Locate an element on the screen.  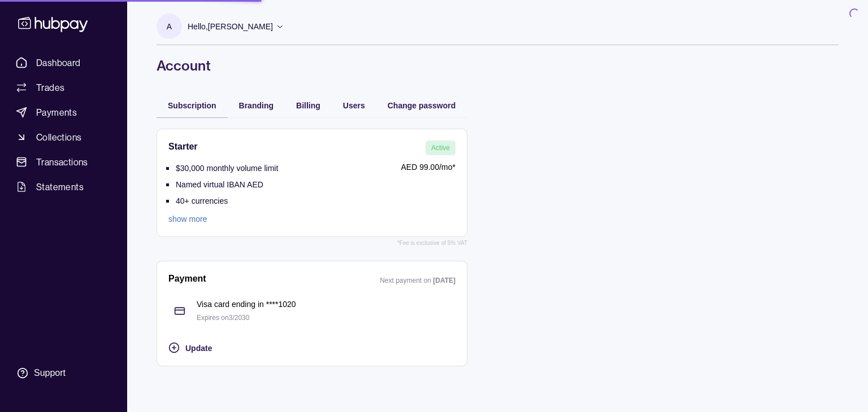
div: Support is located at coordinates (49, 373).